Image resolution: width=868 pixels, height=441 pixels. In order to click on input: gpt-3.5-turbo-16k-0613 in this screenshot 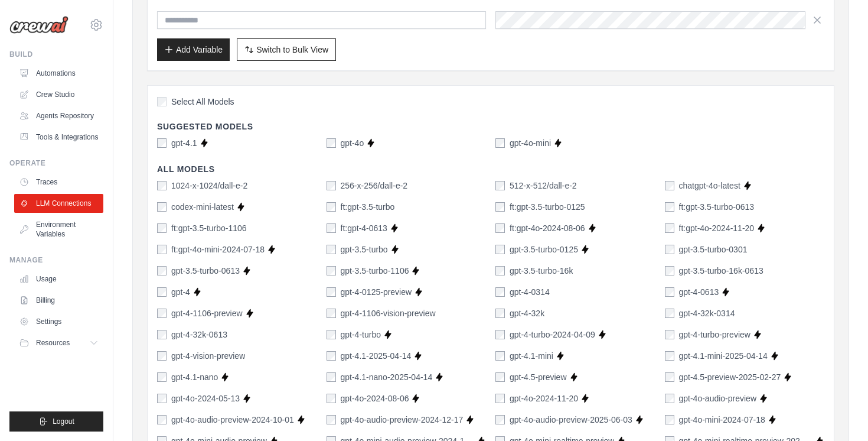, I will do `click(669, 270)`.